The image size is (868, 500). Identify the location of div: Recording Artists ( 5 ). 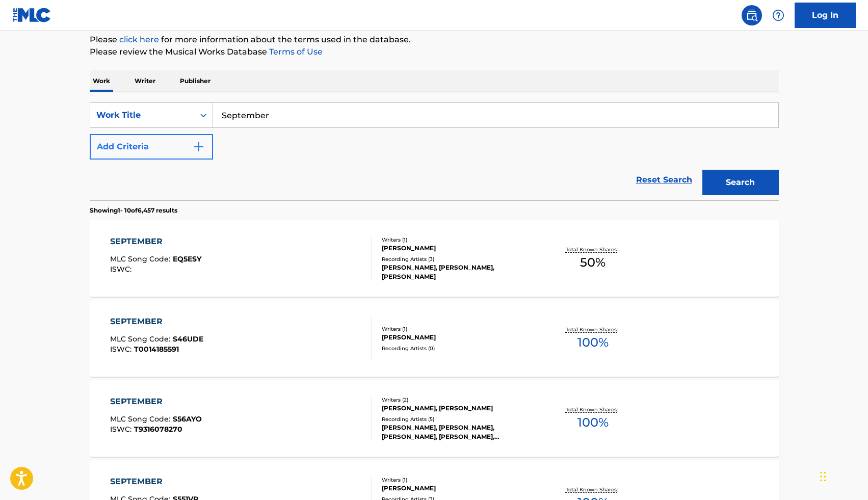
(458, 419).